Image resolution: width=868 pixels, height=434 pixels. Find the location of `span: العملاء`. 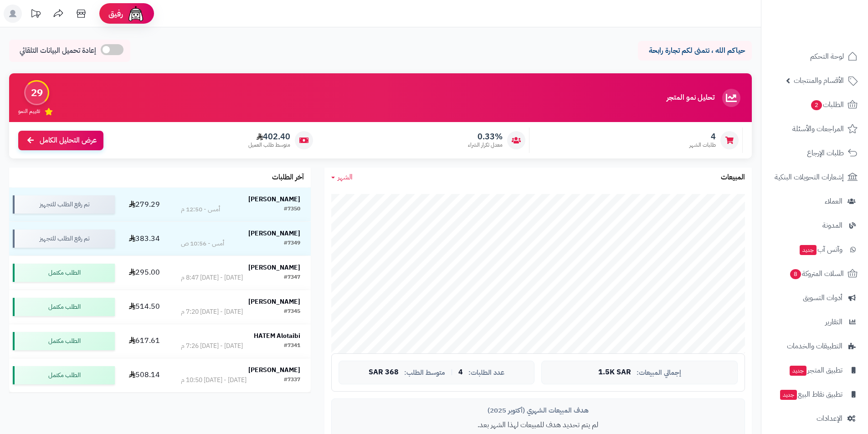

span: العملاء is located at coordinates (833, 201).